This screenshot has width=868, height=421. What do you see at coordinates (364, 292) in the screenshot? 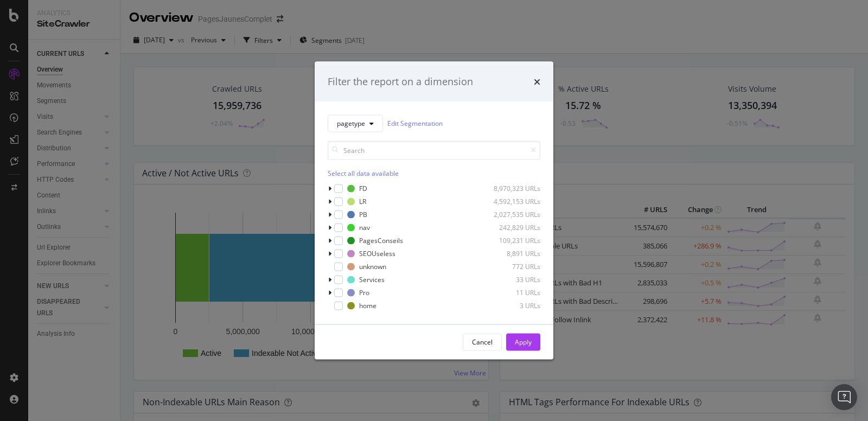
I see `div: Pro` at bounding box center [364, 292].